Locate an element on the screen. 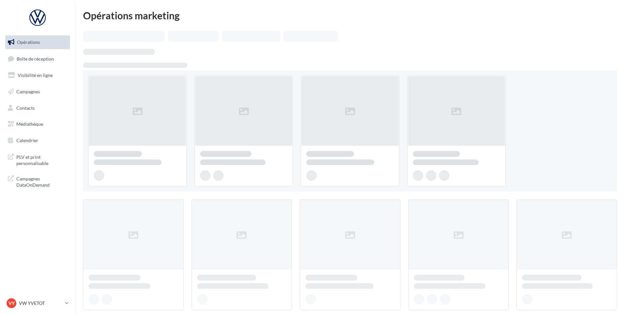  div: Opérations marketing is located at coordinates (350, 15).